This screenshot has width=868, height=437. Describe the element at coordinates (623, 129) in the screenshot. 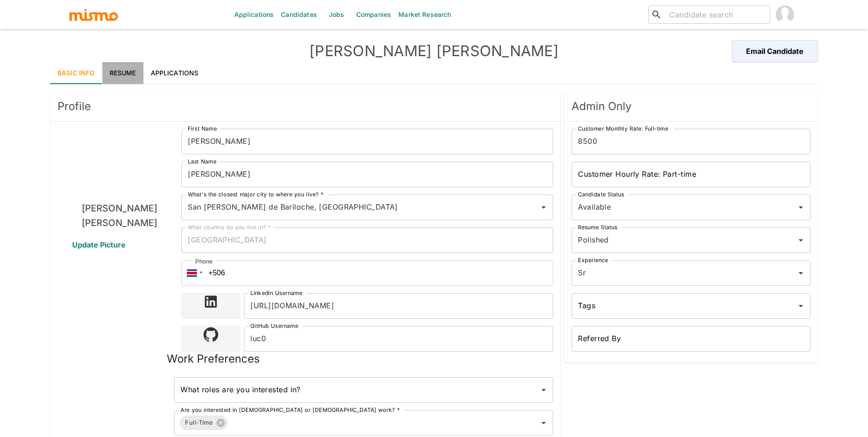

I see `label: Customer Monthly Rate: Full-time` at that location.